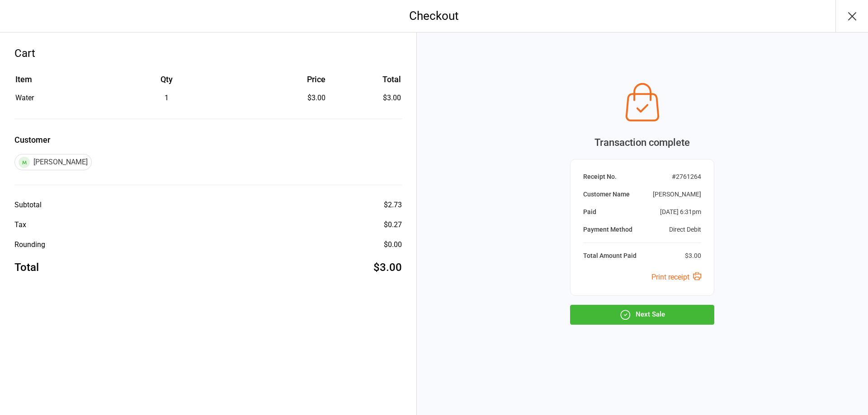 The width and height of the screenshot is (868, 415). I want to click on div: Rounding, so click(30, 245).